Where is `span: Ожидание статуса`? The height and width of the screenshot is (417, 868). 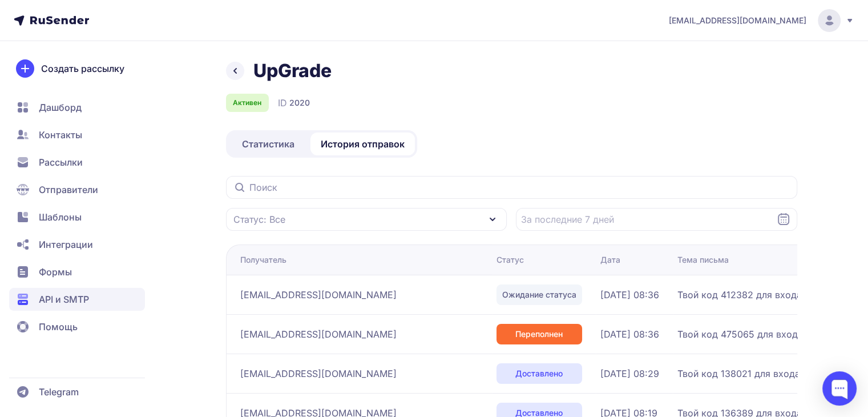 span: Ожидание статуса is located at coordinates (540, 295).